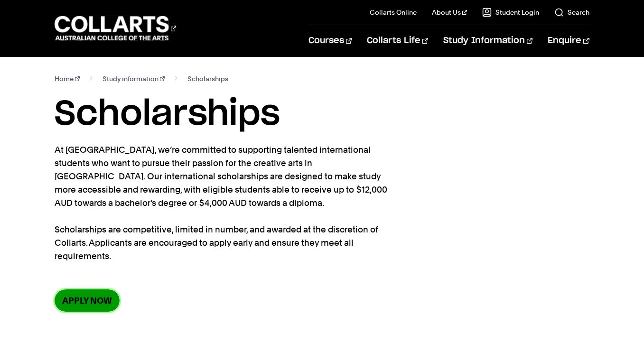 This screenshot has width=644, height=343. What do you see at coordinates (569, 40) in the screenshot?
I see `a: Enquire` at bounding box center [569, 40].